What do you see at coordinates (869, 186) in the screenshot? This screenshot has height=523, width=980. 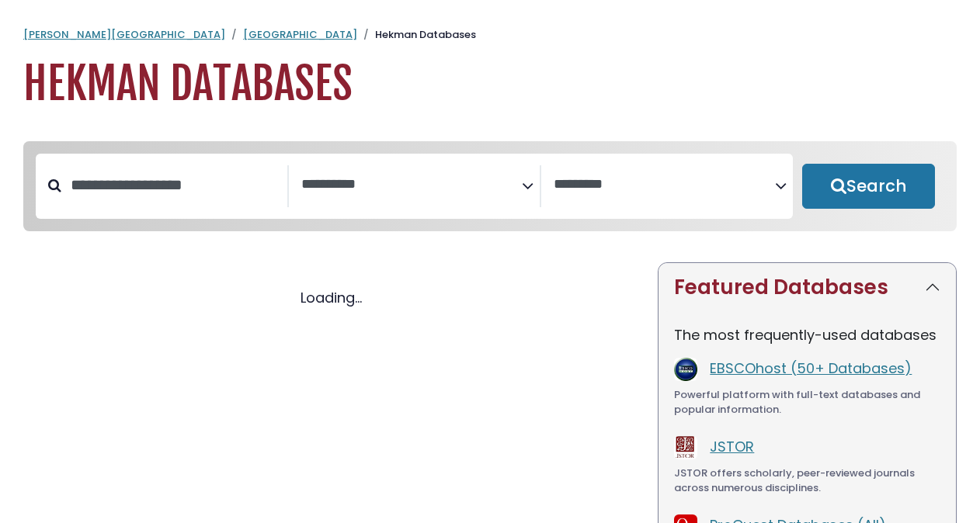 I see `button: Submit for Search Results` at bounding box center [869, 186].